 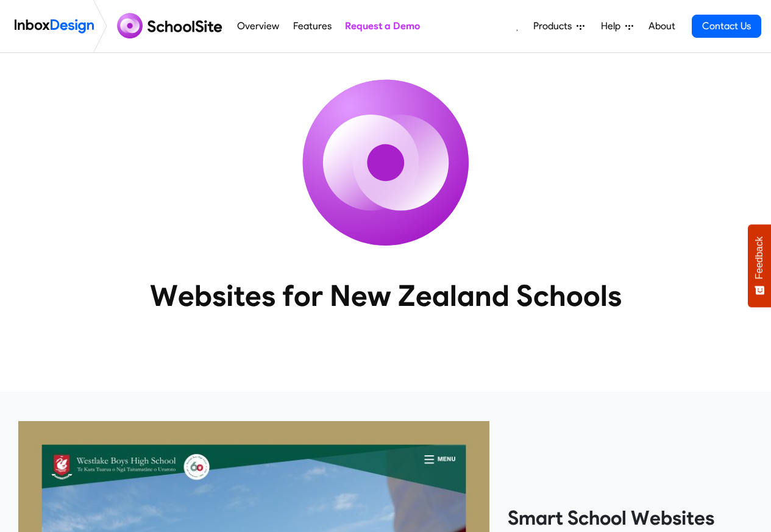 What do you see at coordinates (559, 26) in the screenshot?
I see `a: Products` at bounding box center [559, 26].